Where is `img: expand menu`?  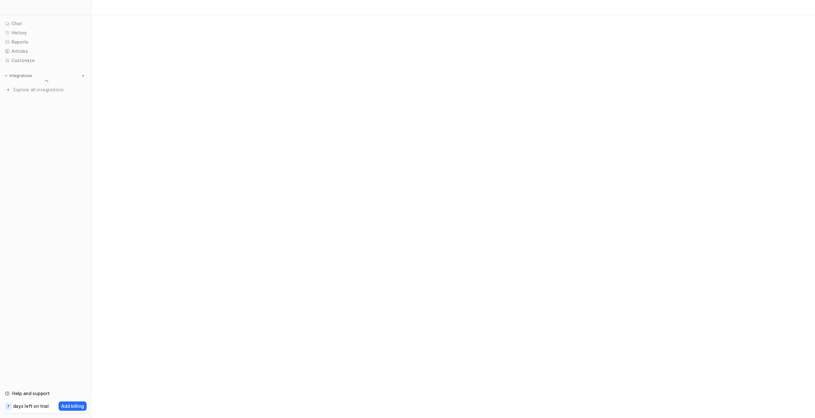 img: expand menu is located at coordinates (6, 76).